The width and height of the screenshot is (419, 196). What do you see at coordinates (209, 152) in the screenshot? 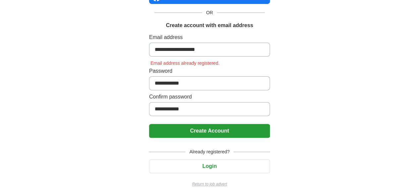
I see `span: Already registered?` at bounding box center [209, 152].